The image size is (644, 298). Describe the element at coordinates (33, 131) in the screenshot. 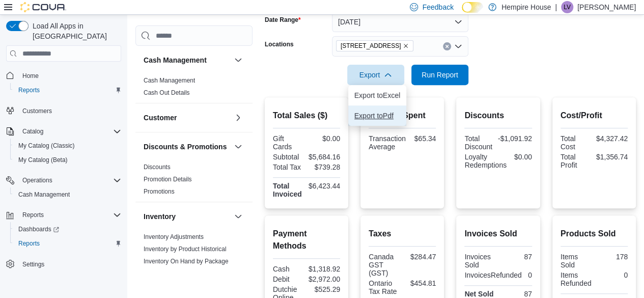

I see `span: Catalog` at that location.